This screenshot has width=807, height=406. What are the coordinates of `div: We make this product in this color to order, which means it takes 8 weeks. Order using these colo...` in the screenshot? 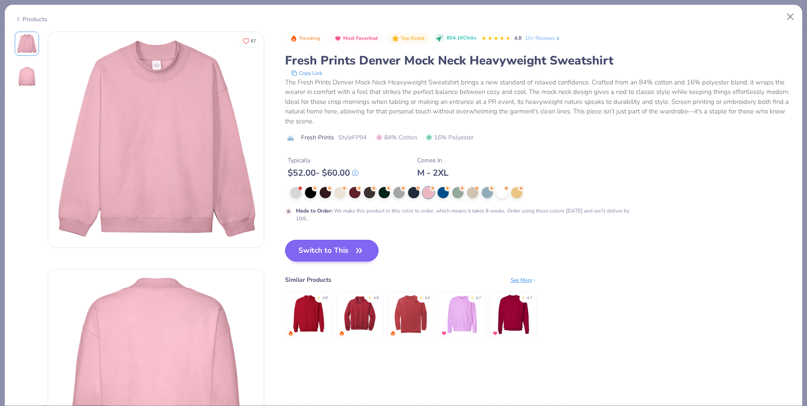 It's located at (464, 215).